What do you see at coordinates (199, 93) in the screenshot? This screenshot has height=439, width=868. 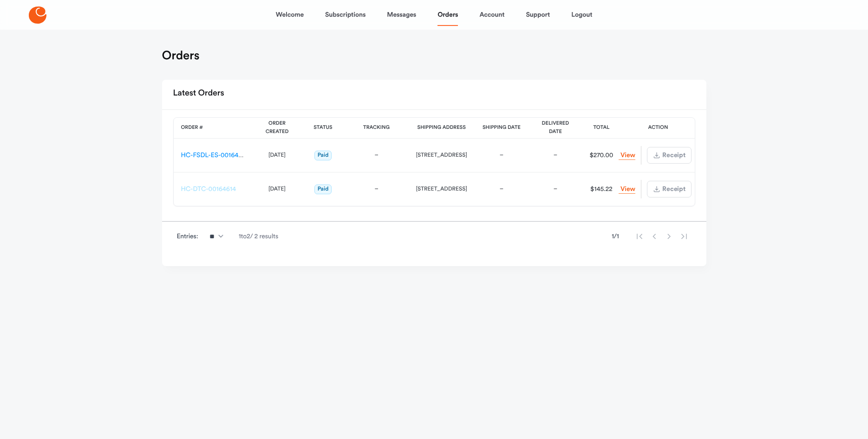 I see `h2: Latest Orders` at bounding box center [199, 93].